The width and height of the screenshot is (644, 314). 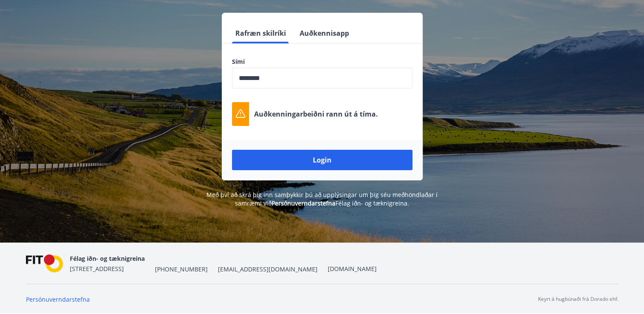 I want to click on p: Auðkenningarbeiðni rann út á tíma., so click(x=316, y=114).